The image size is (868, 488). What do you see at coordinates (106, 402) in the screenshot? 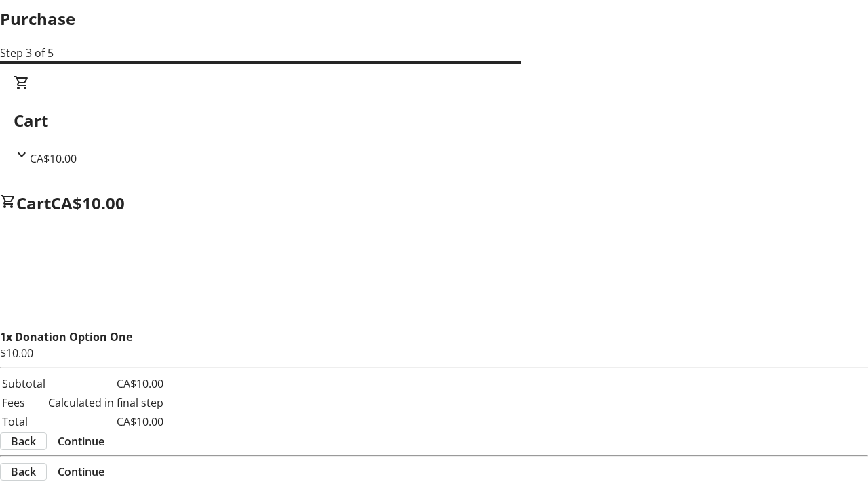
I see `td: Calculated in final step` at bounding box center [106, 402].